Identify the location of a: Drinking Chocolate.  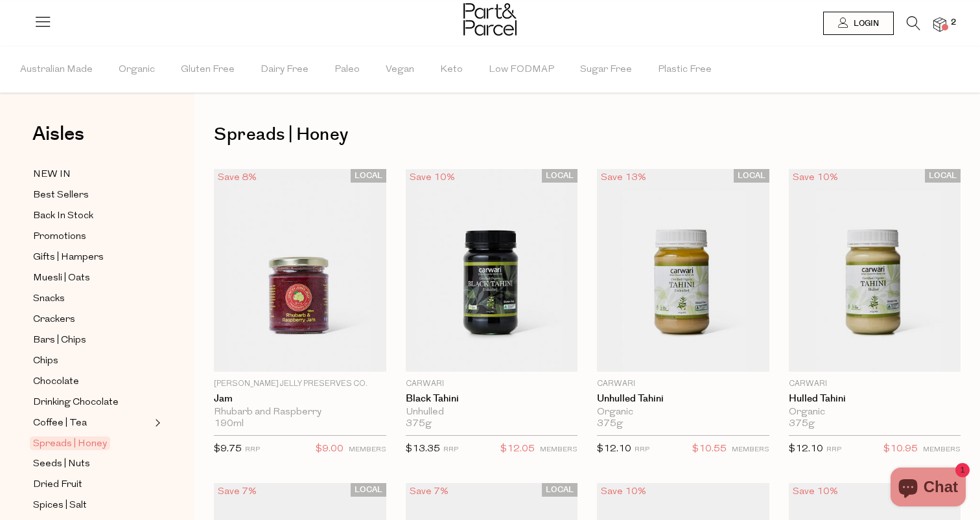
(92, 402).